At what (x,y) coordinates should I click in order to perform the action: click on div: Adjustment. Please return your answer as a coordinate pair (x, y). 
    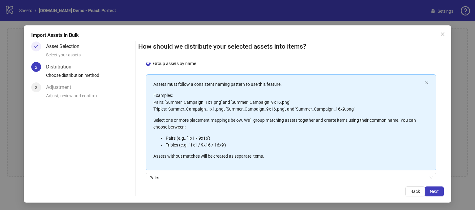
    Looking at the image, I should click on (61, 87).